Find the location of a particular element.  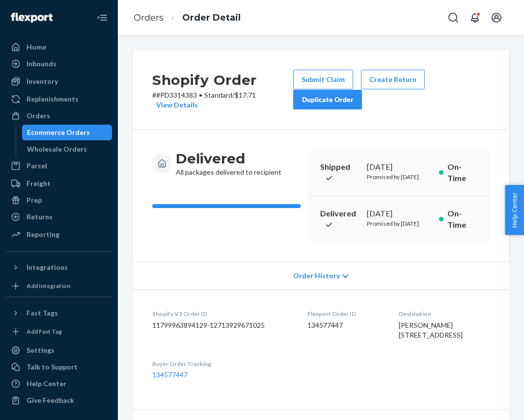

div: Add Fast Tag is located at coordinates (45, 331).